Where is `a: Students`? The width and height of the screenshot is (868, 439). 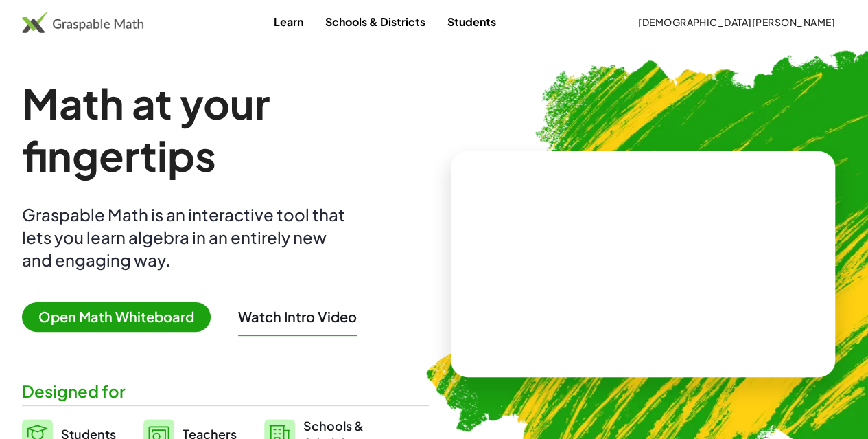 a: Students is located at coordinates (472, 22).